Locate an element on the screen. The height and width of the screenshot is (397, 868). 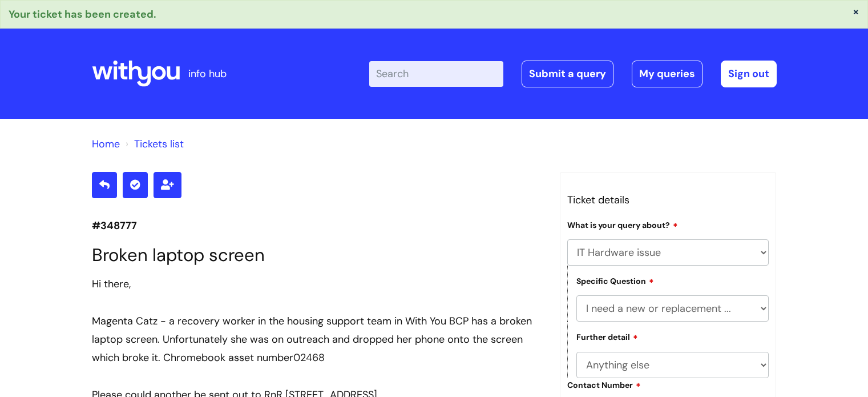
a: Submit a query is located at coordinates (567, 73).